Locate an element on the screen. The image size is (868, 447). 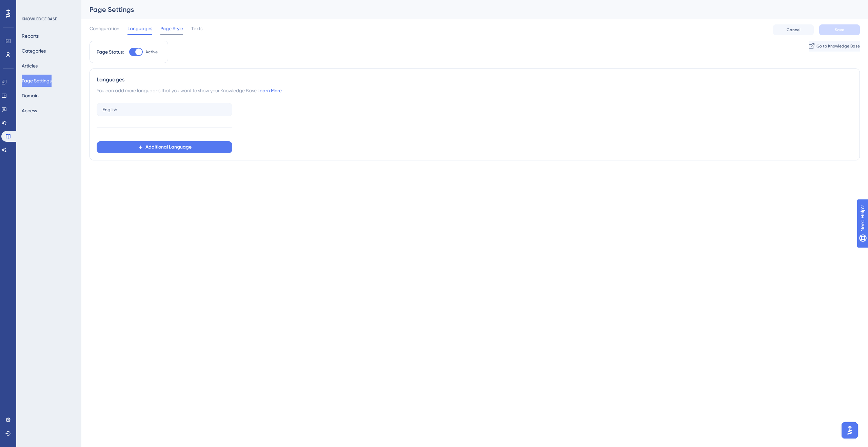
button: Go to Knowledge Base is located at coordinates (834, 46).